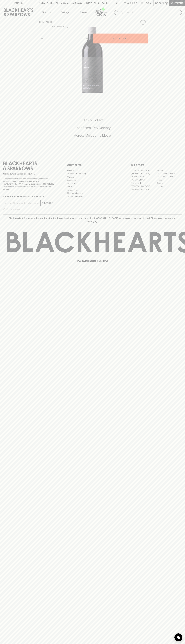 The height and width of the screenshot is (644, 185). What do you see at coordinates (144, 183) in the screenshot?
I see `a: Fitzroy North` at bounding box center [144, 183].